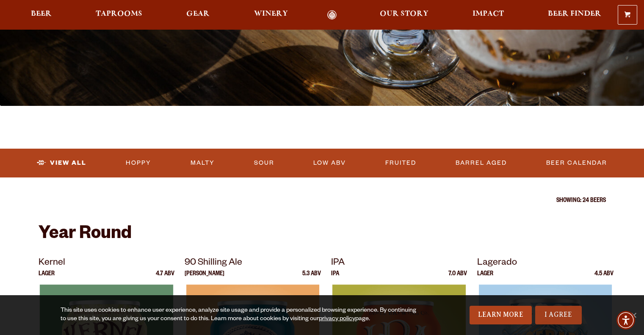 The height and width of the screenshot is (335, 644). What do you see at coordinates (404, 14) in the screenshot?
I see `span: Our Story` at bounding box center [404, 14].